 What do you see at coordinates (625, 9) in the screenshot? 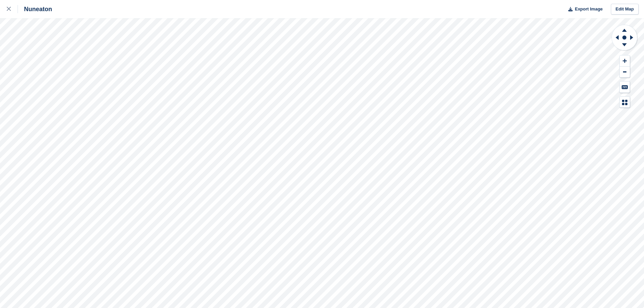
I see `a: Edit Map` at bounding box center [625, 9].